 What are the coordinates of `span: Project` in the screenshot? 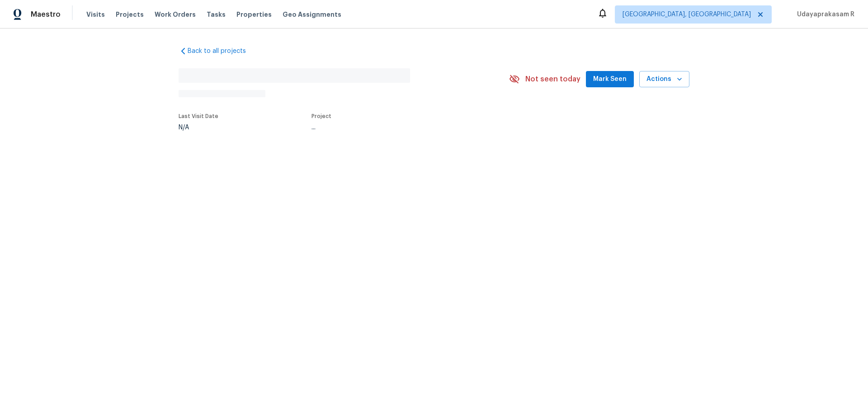 It's located at (322, 117).